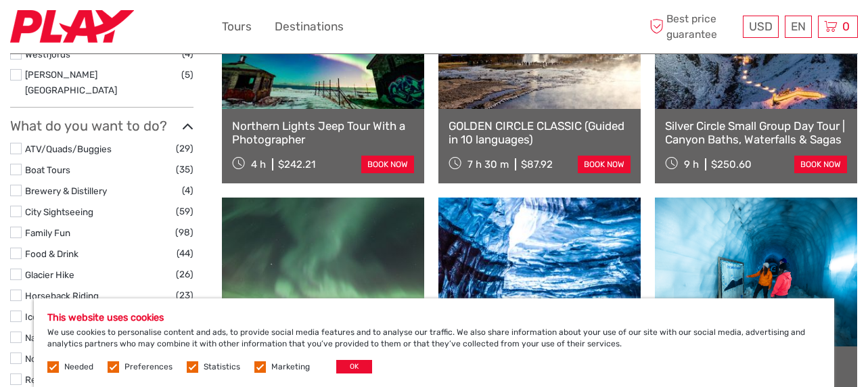 Image resolution: width=868 pixels, height=387 pixels. Describe the element at coordinates (692, 165) in the screenshot. I see `span: 9 h` at that location.